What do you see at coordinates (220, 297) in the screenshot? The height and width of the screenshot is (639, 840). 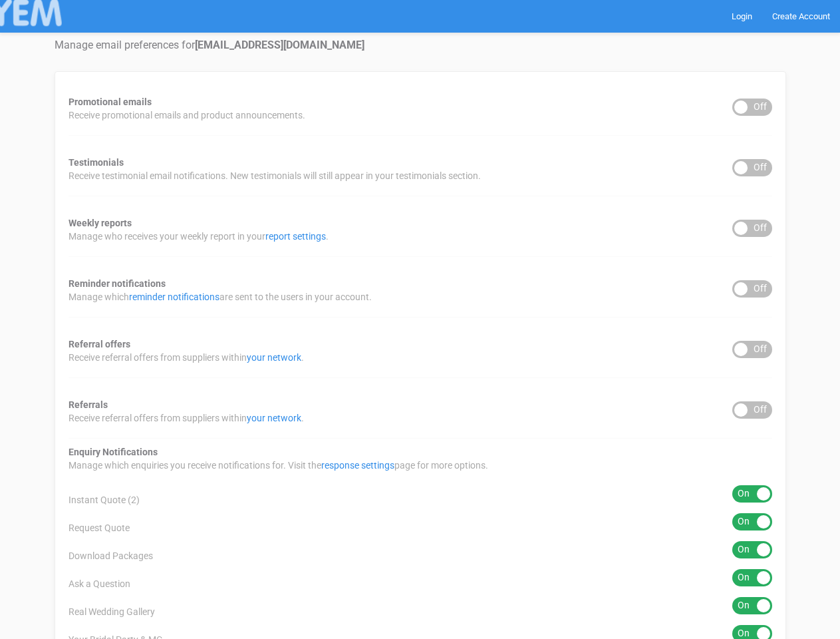 I see `span: Manage which are sent to the users in your account.` at bounding box center [220, 297].